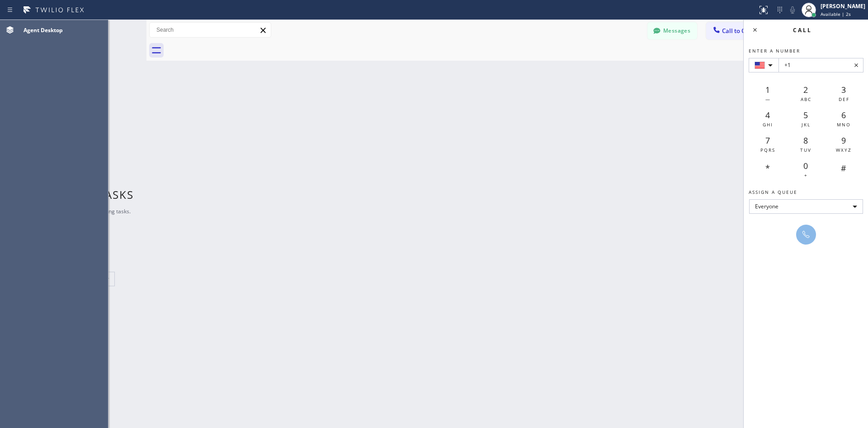 The image size is (868, 428). I want to click on div: Everyone, so click(806, 206).